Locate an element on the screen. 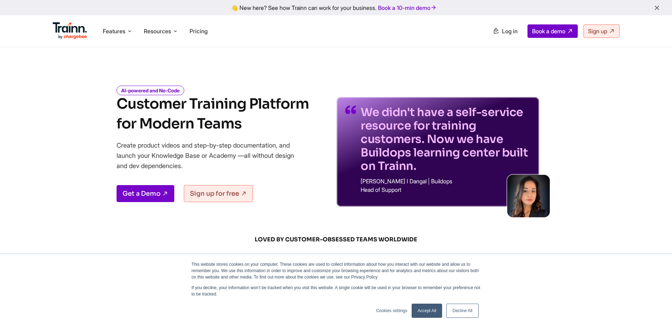 This screenshot has width=672, height=327. span: Features is located at coordinates (114, 31).